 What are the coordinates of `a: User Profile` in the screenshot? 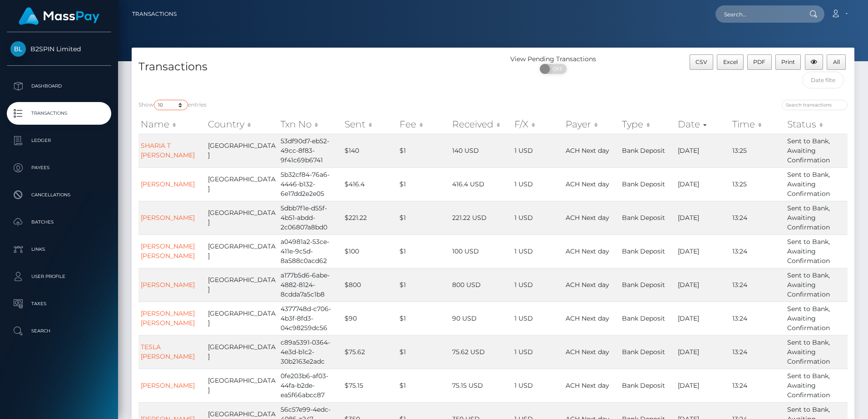 It's located at (59, 276).